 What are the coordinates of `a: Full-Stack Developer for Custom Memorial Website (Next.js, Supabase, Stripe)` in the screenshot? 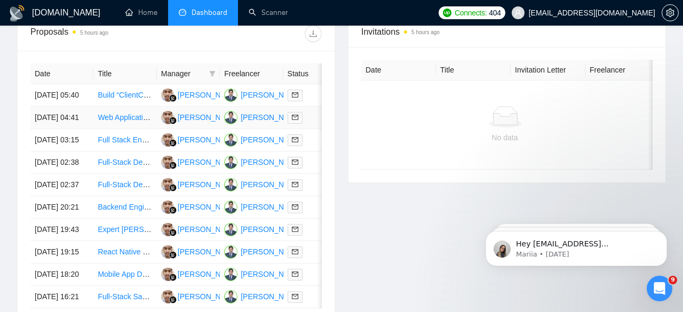 It's located at (228, 162).